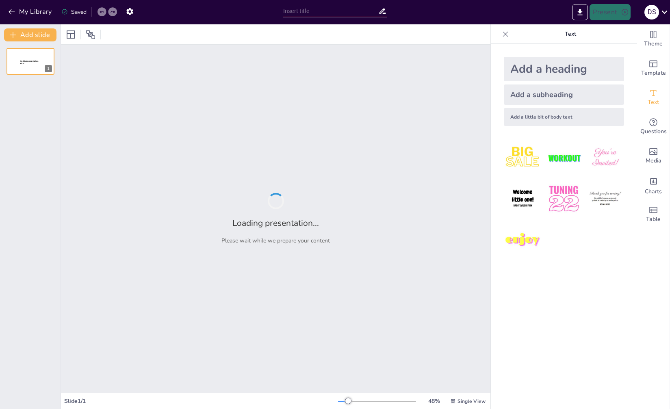  I want to click on p: Text, so click(570, 34).